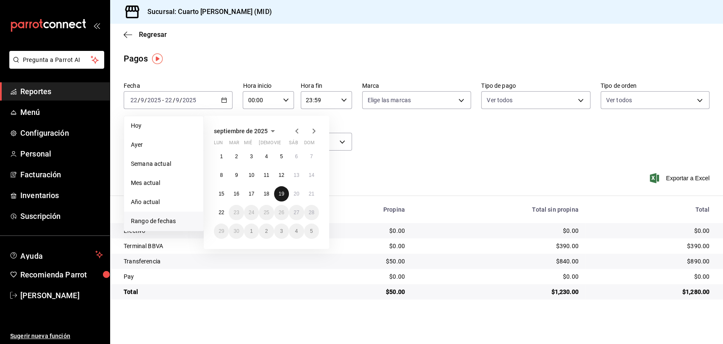 This screenshot has width=723, height=344. I want to click on abbr: martes, so click(234, 144).